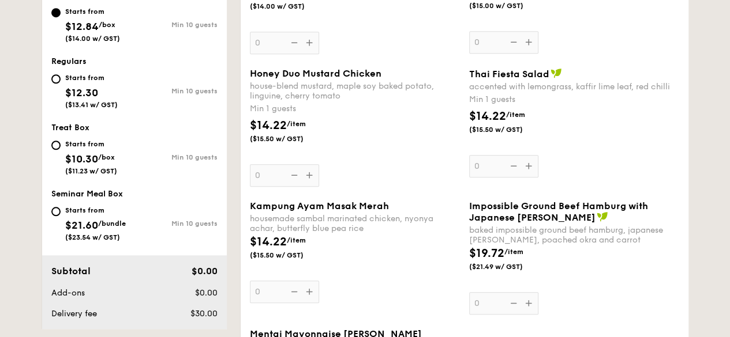 The width and height of the screenshot is (730, 337). Describe the element at coordinates (71, 271) in the screenshot. I see `span: Subtotal` at that location.